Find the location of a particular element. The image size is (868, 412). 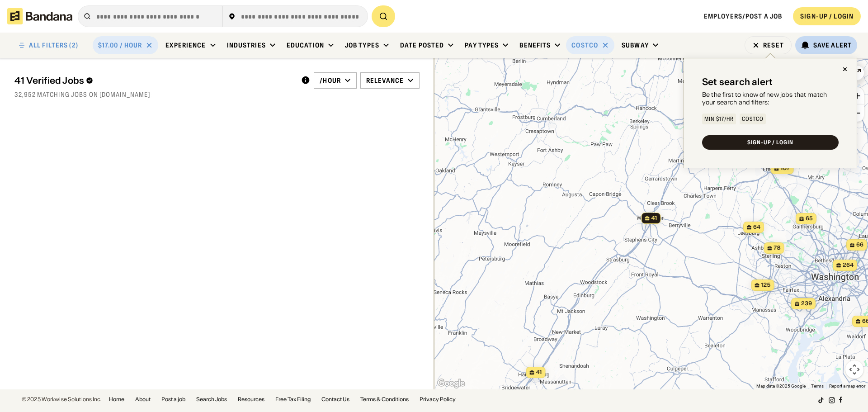

span: 264 is located at coordinates (847, 265).